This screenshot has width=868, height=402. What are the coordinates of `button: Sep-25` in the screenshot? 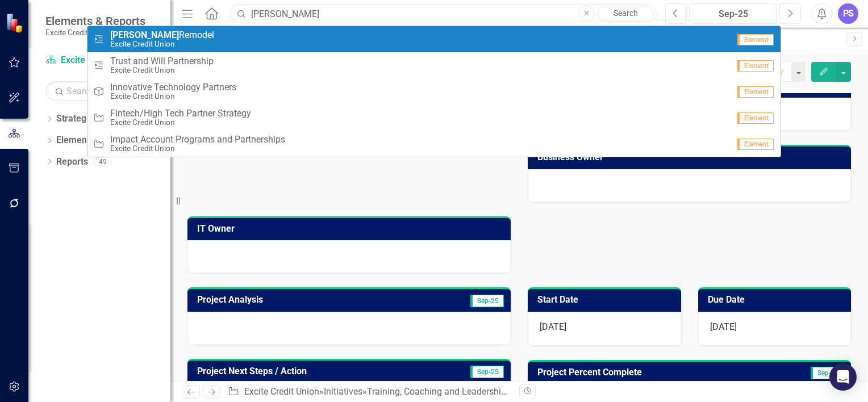 It's located at (733, 14).